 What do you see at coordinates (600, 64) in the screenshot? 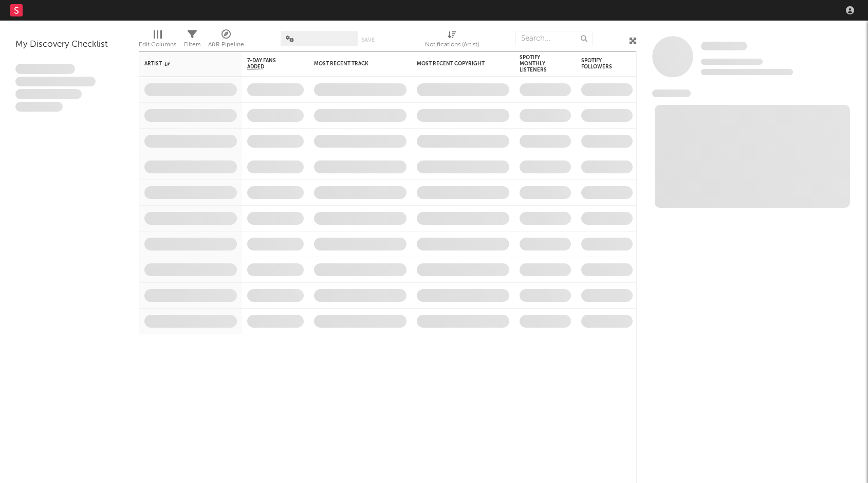
I see `div: Spotify Followers` at bounding box center [600, 64].